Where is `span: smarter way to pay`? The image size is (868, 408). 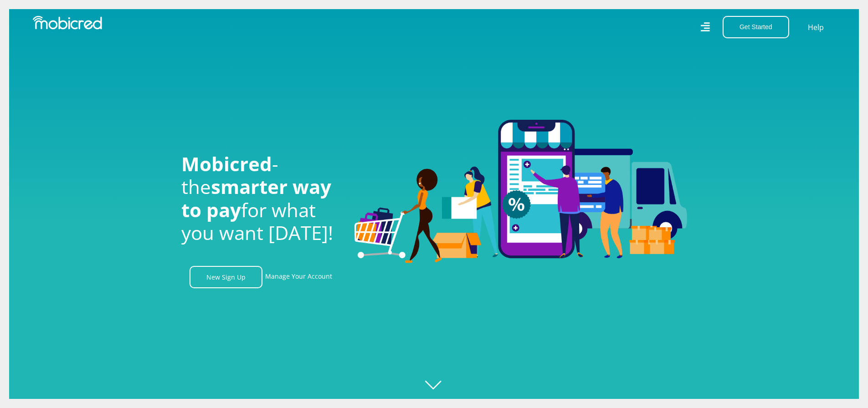
span: smarter way to pay is located at coordinates (256, 198).